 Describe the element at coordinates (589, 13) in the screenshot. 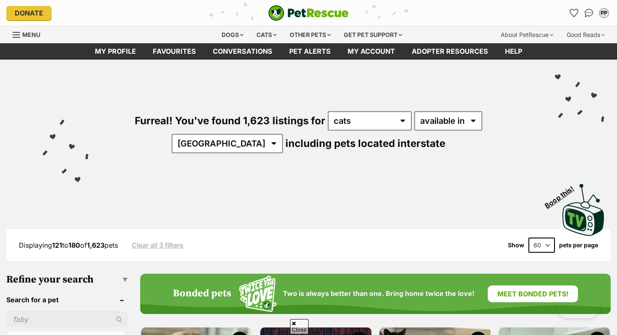

I see `img: chat-41dd97257d64d25036548639549fe6c8038ab92f7586957e7f3b1b290dea8141.svg` at that location.